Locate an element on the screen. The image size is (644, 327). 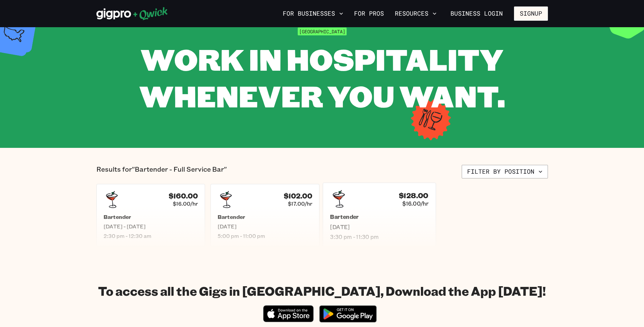
button: For Businesses is located at coordinates (313, 14).